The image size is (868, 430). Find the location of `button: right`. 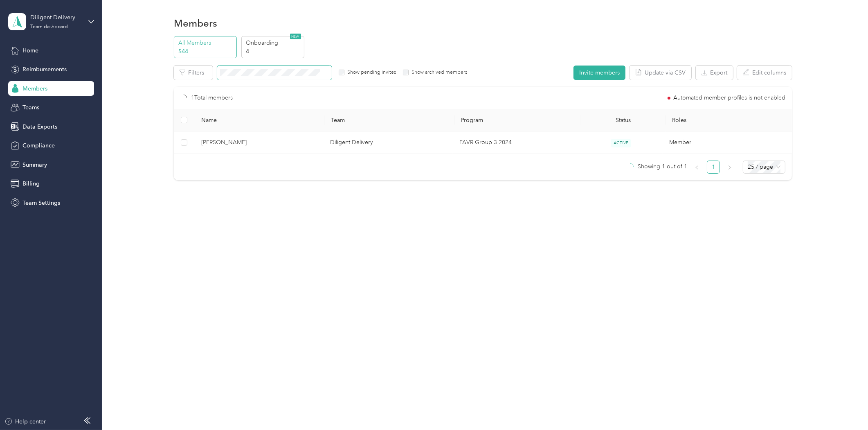

button: right is located at coordinates (730, 167).